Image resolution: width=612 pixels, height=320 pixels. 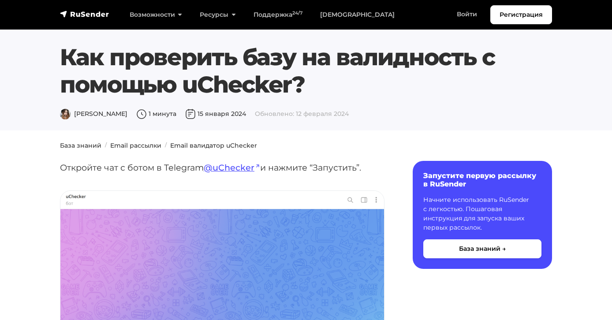 What do you see at coordinates (85, 14) in the screenshot?
I see `img: RuSender` at bounding box center [85, 14].